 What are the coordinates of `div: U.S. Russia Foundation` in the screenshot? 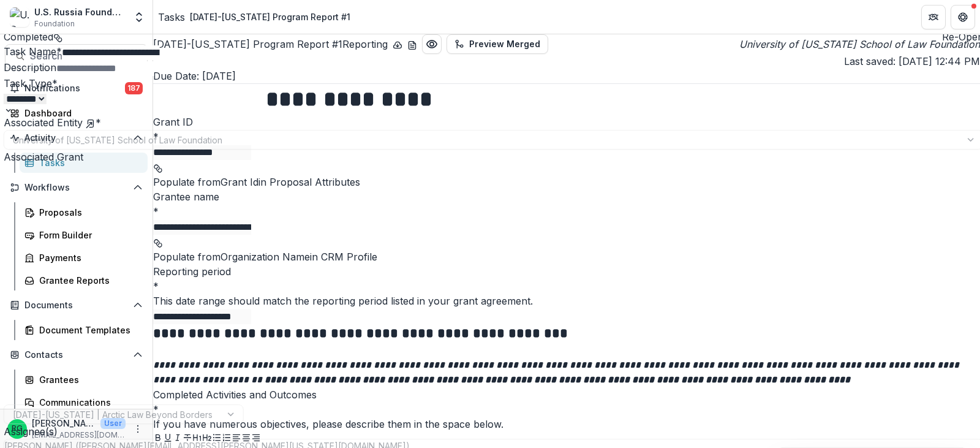 It's located at (80, 12).